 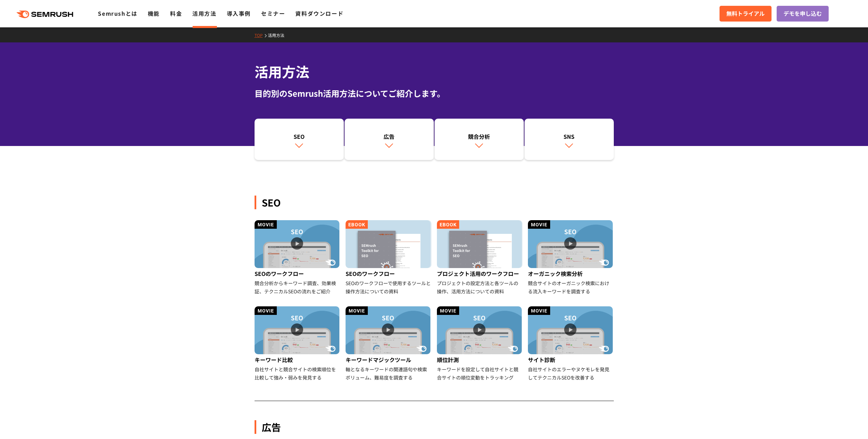 What do you see at coordinates (479, 344) in the screenshot?
I see `a: 順位計測 キーワードを設定して自社サイトと競合サイトの順位変動をトラッキング` at bounding box center [479, 344].